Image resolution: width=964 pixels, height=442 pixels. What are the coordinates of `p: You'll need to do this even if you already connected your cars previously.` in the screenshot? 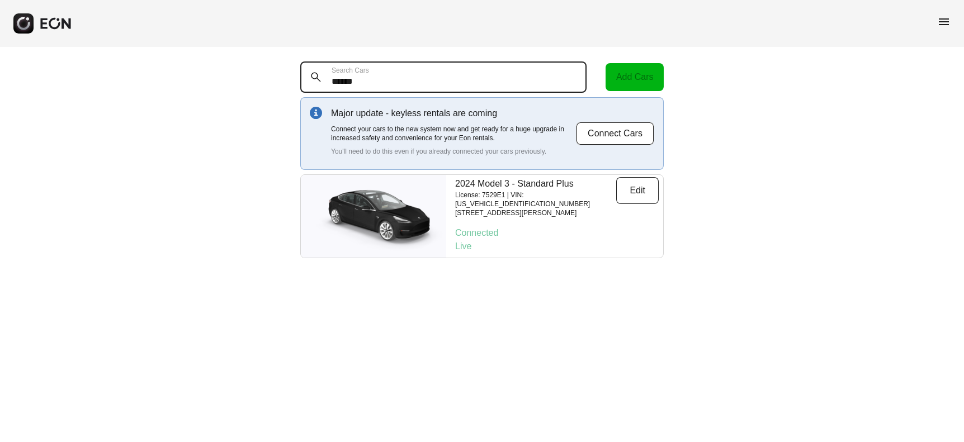 It's located at (453, 152).